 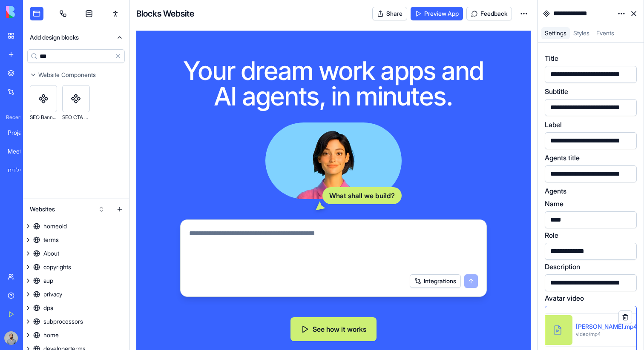 I want to click on div: homeold, so click(x=55, y=226).